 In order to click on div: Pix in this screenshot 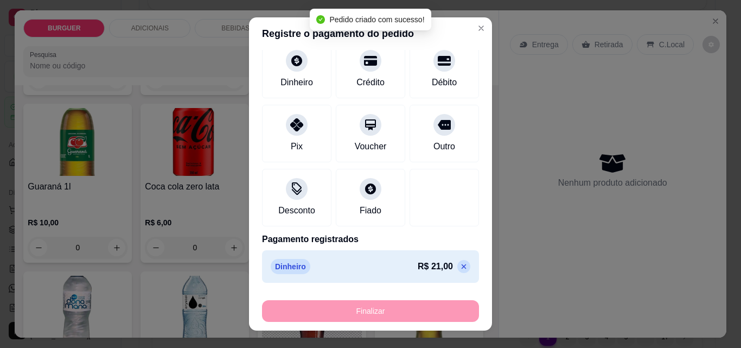, I will do `click(297, 146)`.